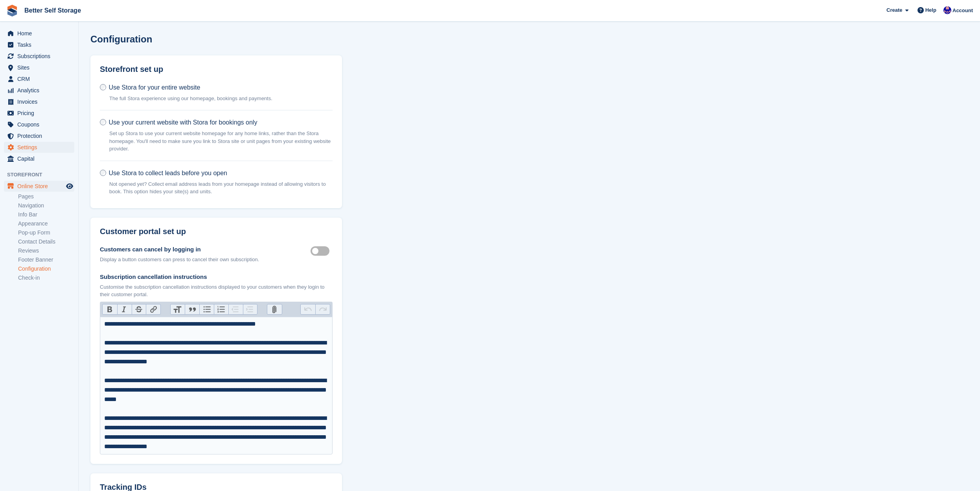 The width and height of the screenshot is (980, 491). Describe the element at coordinates (103, 122) in the screenshot. I see `input: Use your current website with Stora for bookings only Set up Stora to use your current website ho...` at that location.